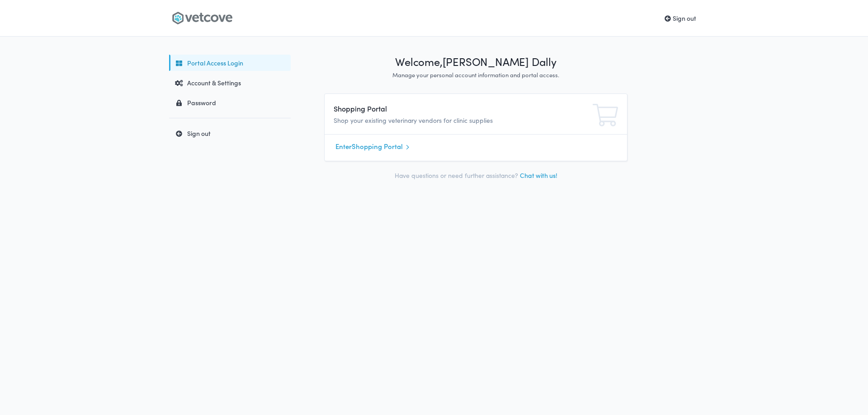  What do you see at coordinates (229, 102) in the screenshot?
I see `div: Password` at bounding box center [229, 102].